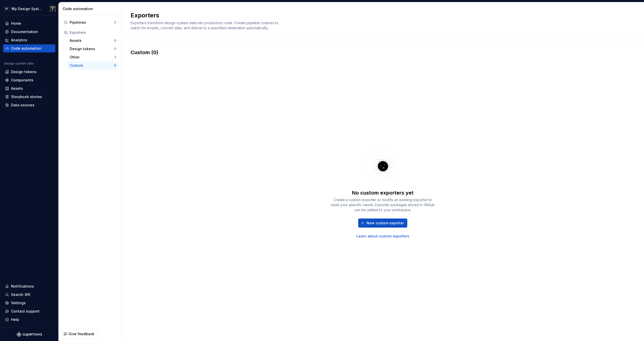 Image resolution: width=644 pixels, height=341 pixels. What do you see at coordinates (93, 49) in the screenshot?
I see `a: Design tokens11` at bounding box center [93, 49].